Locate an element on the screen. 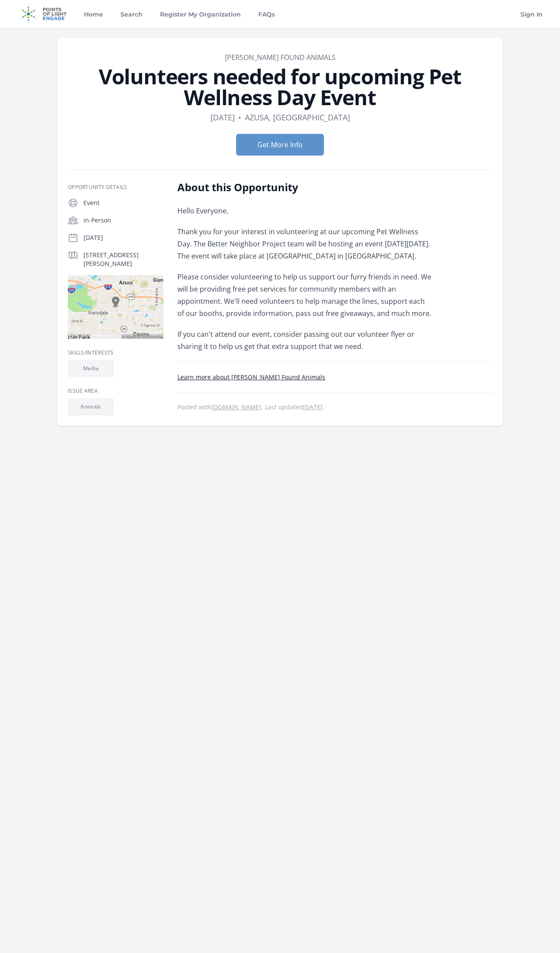 The height and width of the screenshot is (953, 560). h3: Issue area is located at coordinates (116, 391).